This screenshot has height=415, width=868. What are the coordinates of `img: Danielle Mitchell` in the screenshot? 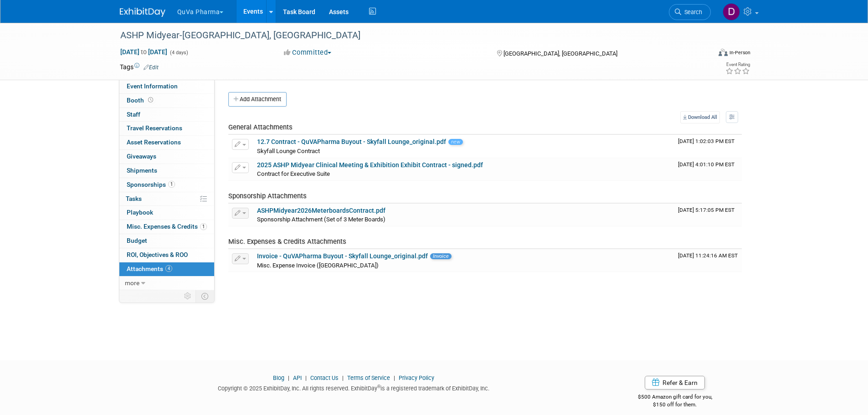 It's located at (731, 12).